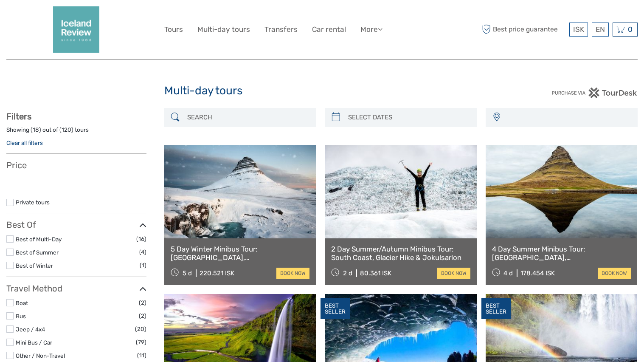 This screenshot has height=362, width=644. What do you see at coordinates (38, 239) in the screenshot?
I see `a: Best of Multi-Day` at bounding box center [38, 239].